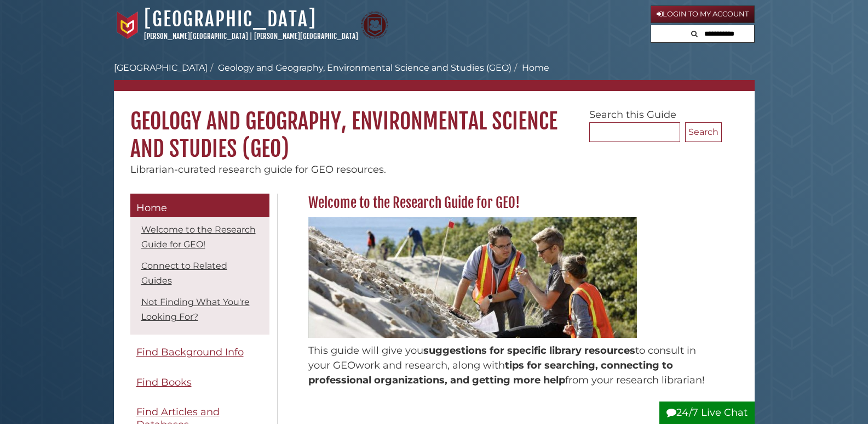 The height and width of the screenshot is (424, 868). Describe the element at coordinates (695, 33) in the screenshot. I see `i: Search` at that location.